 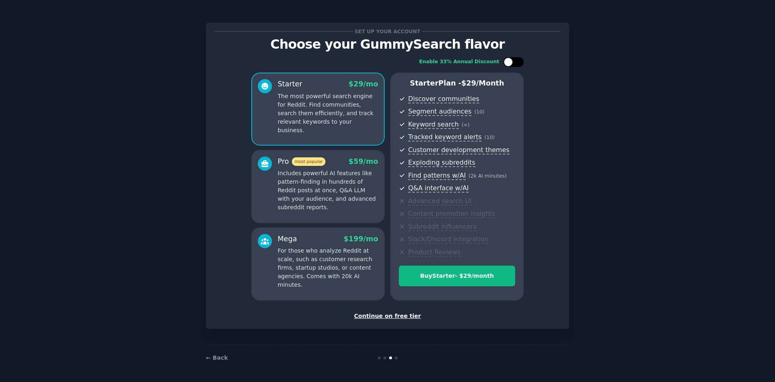 I want to click on div: Enable 33% Annual Discount, so click(x=459, y=62).